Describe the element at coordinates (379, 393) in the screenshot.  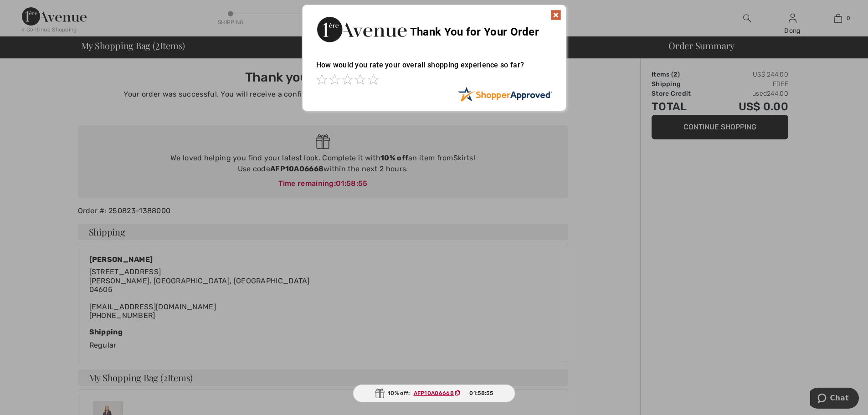
I see `img: Gift.svg` at that location.